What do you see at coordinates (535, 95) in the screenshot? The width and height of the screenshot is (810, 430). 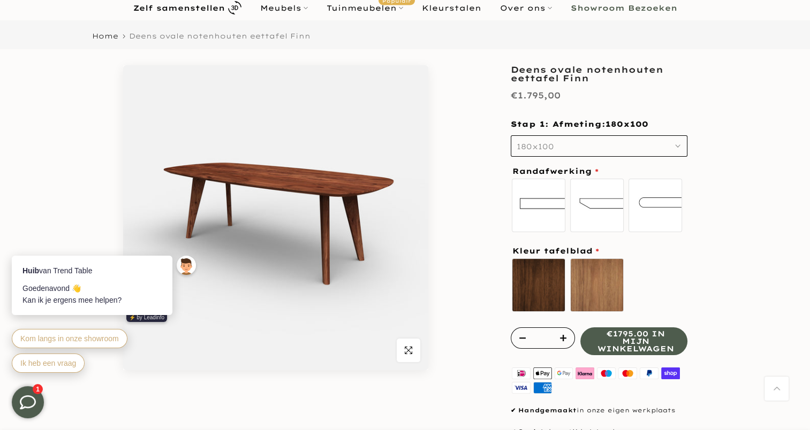 I see `div: €1.795,00` at bounding box center [535, 95].